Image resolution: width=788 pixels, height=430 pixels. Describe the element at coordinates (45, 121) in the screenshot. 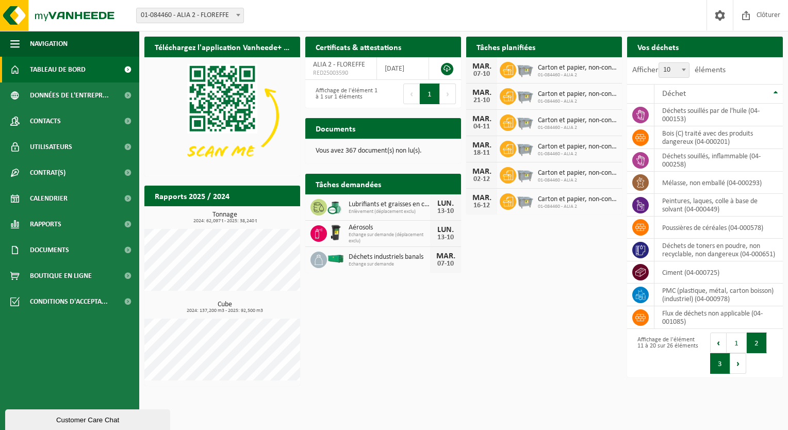

I see `span: Contacts` at that location.